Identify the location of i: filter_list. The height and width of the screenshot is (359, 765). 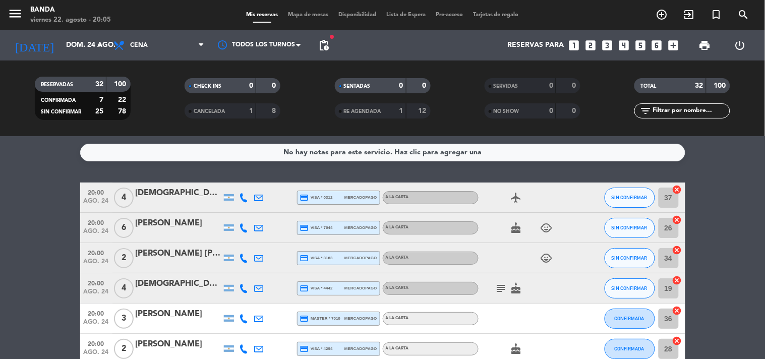
(646, 111).